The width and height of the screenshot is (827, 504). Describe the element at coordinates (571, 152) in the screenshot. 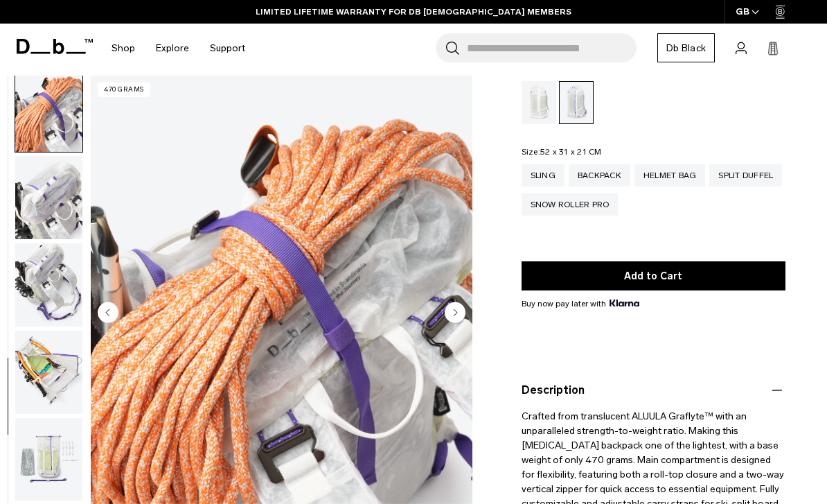

I see `span: 52 x 31 x 21 CM` at that location.